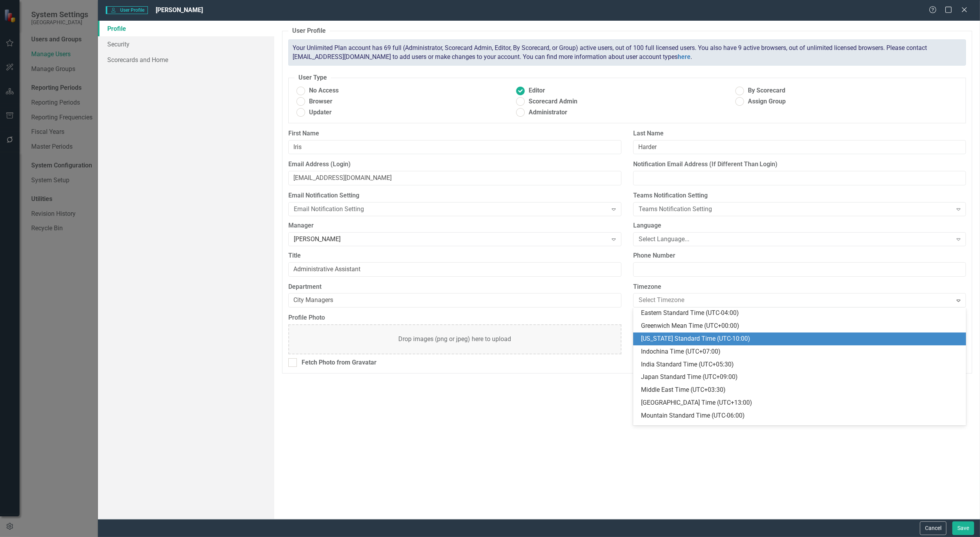 The image size is (980, 537). I want to click on label: Timezone, so click(799, 287).